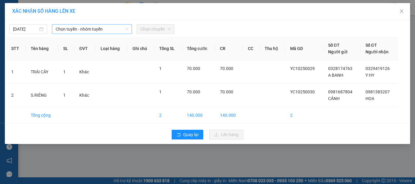  I want to click on span: XÁC NHẬN SỐ HÀNG LÊN XE, so click(44, 11).